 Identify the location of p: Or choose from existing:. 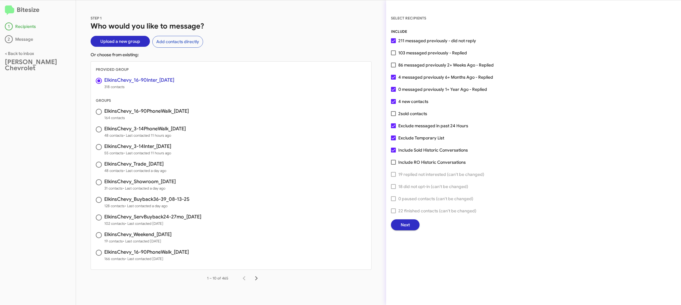
(231, 55).